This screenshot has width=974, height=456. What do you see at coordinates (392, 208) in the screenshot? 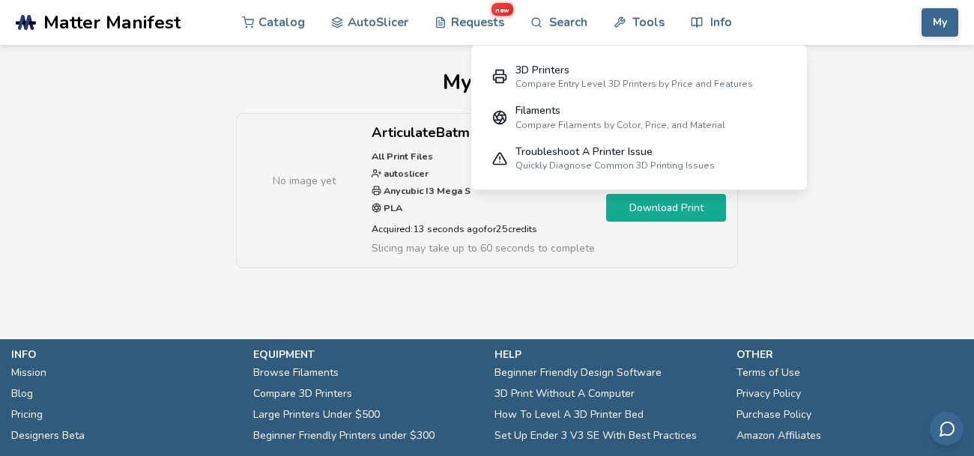
I see `strong: PLA` at bounding box center [392, 208].